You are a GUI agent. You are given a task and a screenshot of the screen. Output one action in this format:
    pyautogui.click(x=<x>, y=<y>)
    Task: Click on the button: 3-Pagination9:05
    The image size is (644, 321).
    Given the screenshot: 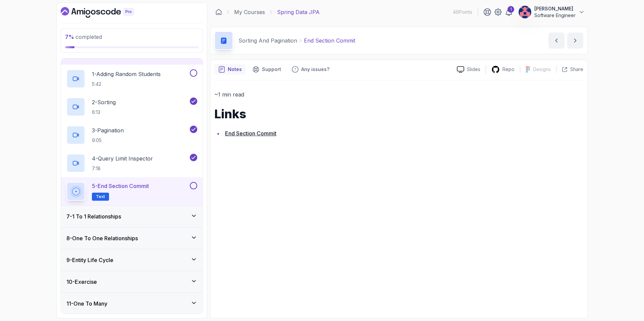 What is the action you would take?
    pyautogui.click(x=132, y=135)
    